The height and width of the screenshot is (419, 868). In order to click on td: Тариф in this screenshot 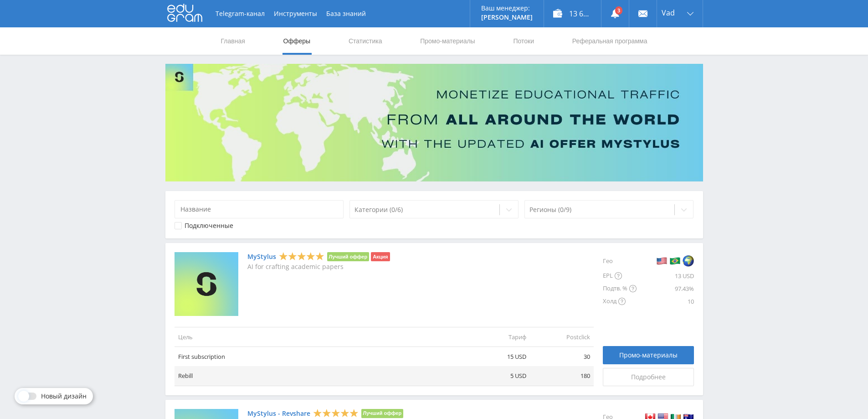, I will do `click(498, 337)`.